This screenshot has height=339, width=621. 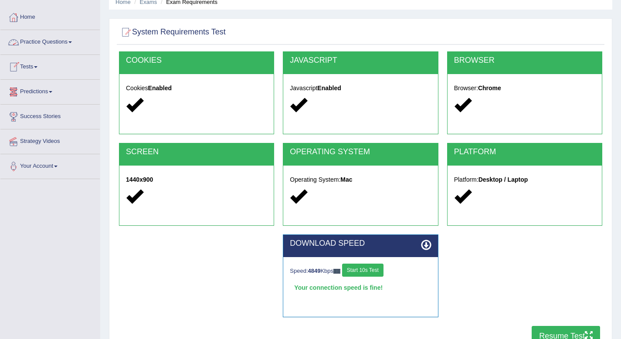 I want to click on a: Predictions, so click(x=50, y=91).